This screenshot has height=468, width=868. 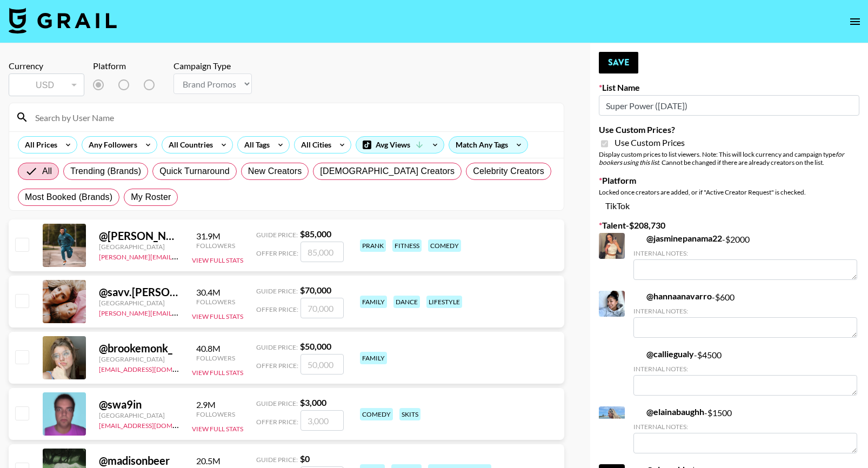 What do you see at coordinates (729, 158) in the screenshot?
I see `div: Display custom prices to list viewers. Note: This will lock currency and campaign type . Cannot b...` at bounding box center [729, 158].